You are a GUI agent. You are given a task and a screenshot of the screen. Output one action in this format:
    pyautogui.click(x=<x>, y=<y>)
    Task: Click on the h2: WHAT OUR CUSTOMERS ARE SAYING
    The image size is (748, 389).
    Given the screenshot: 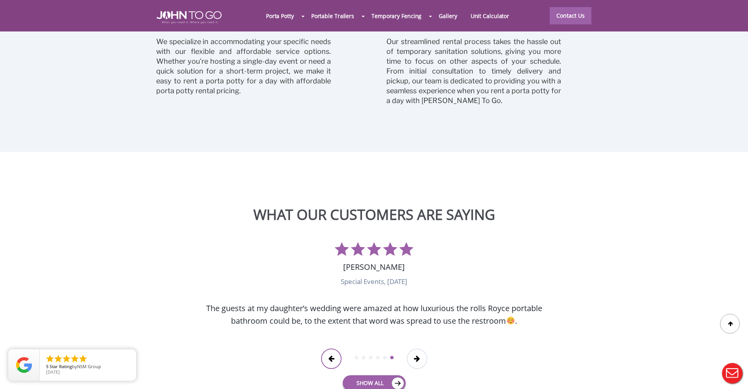 What is the action you would take?
    pyautogui.click(x=374, y=215)
    